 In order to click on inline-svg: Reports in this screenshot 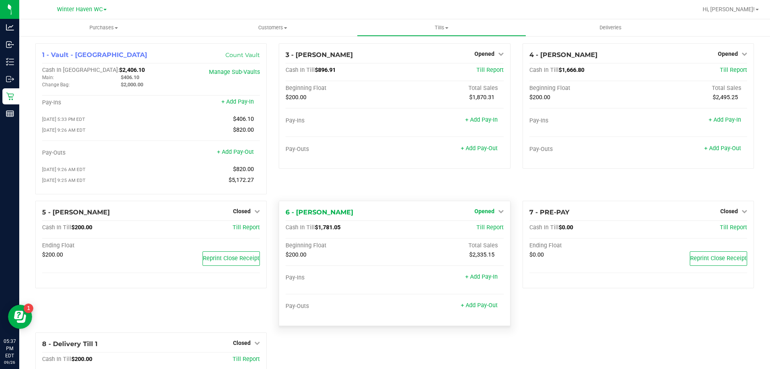, I will do `click(10, 113)`.